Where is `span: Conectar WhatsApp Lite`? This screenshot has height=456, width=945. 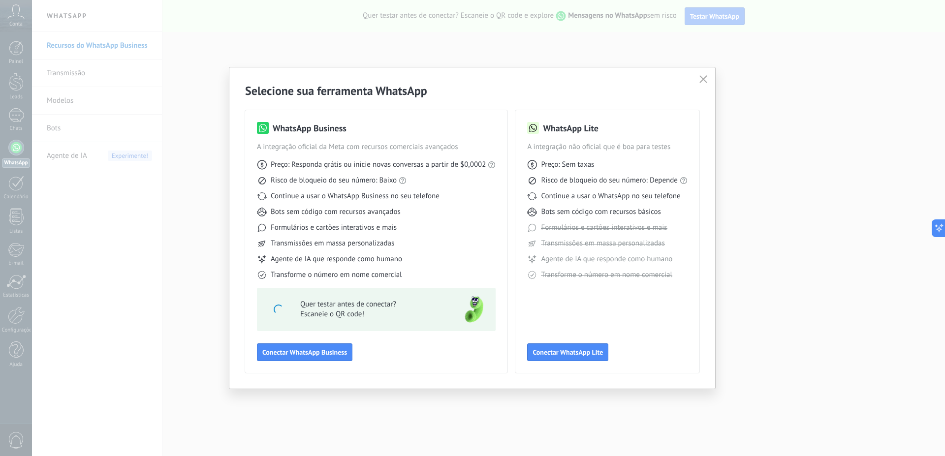 span: Conectar WhatsApp Lite is located at coordinates (568, 353).